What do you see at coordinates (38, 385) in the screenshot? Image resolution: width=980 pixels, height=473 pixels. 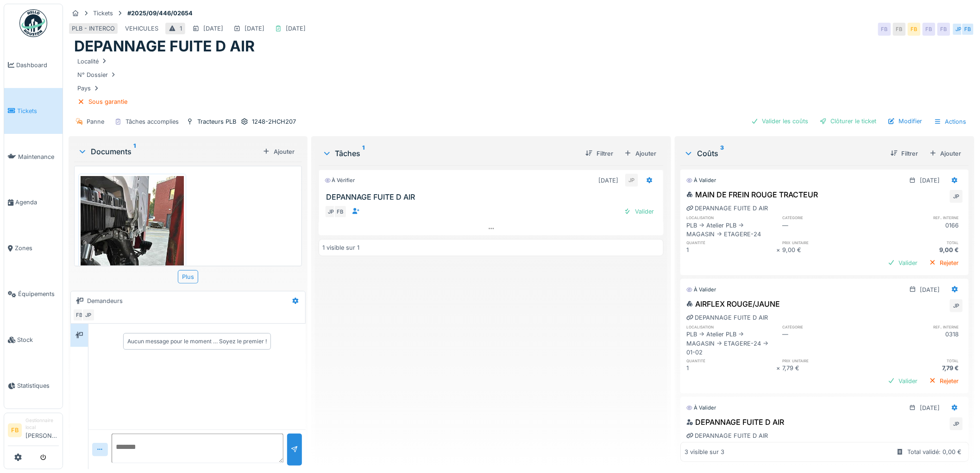 I see `span: Statistiques` at bounding box center [38, 385].